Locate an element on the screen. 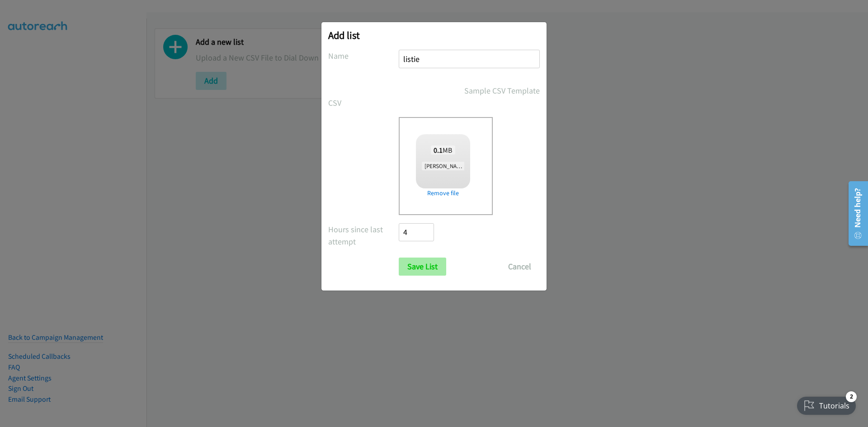 This screenshot has height=427, width=868. div: Open Resource Center is located at coordinates (16, 35).